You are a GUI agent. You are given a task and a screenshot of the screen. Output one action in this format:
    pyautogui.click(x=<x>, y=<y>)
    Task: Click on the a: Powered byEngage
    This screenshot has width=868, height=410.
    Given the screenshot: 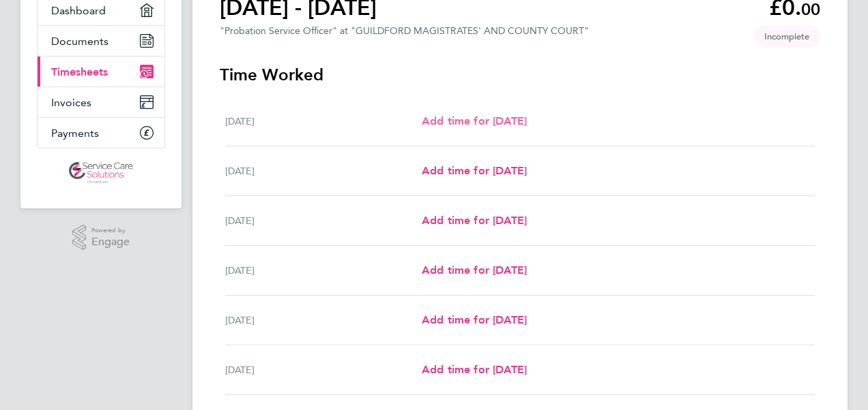 What is the action you would take?
    pyautogui.click(x=101, y=238)
    